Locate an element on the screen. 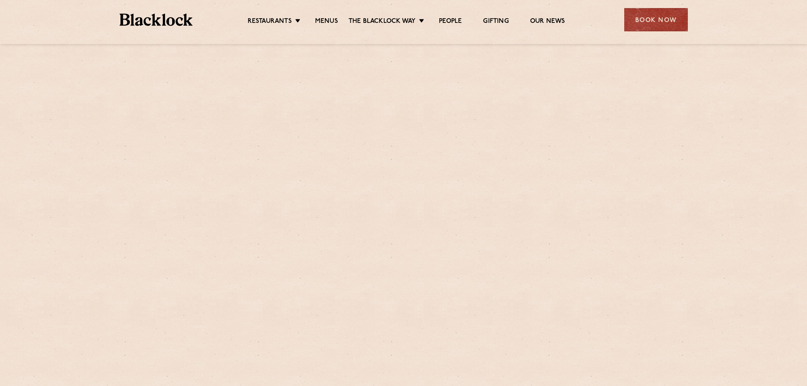 This screenshot has width=807, height=386. a: Gifting is located at coordinates (496, 22).